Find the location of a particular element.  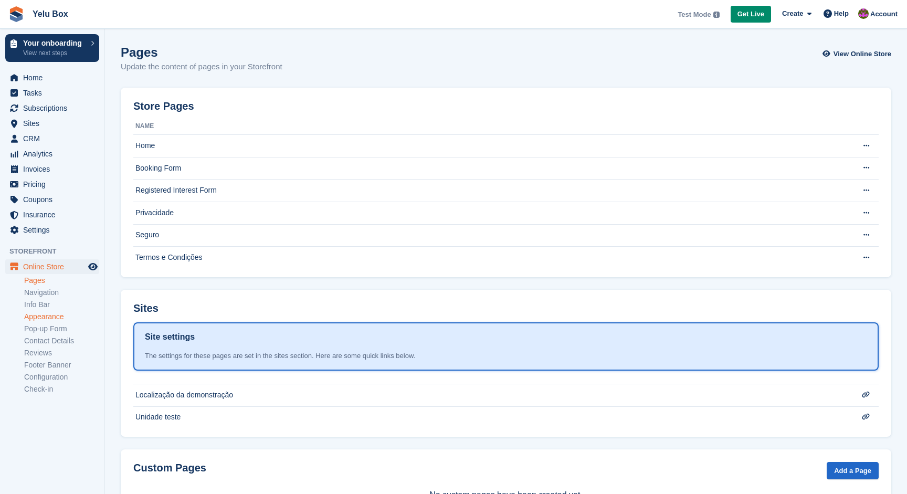

a: Contact Details is located at coordinates (61, 341).